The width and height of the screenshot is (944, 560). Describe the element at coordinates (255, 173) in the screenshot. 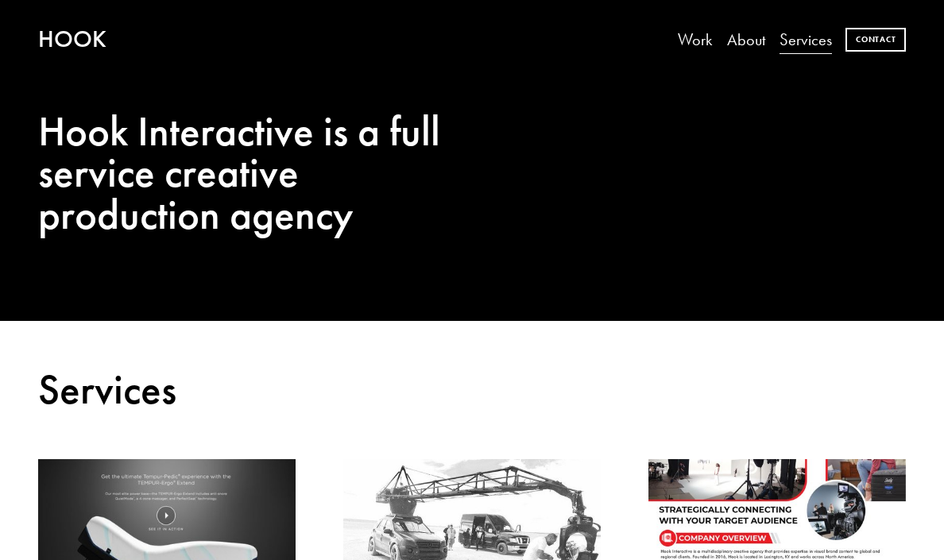

I see `h2: Hook Interactive is a full service creative production agency` at that location.